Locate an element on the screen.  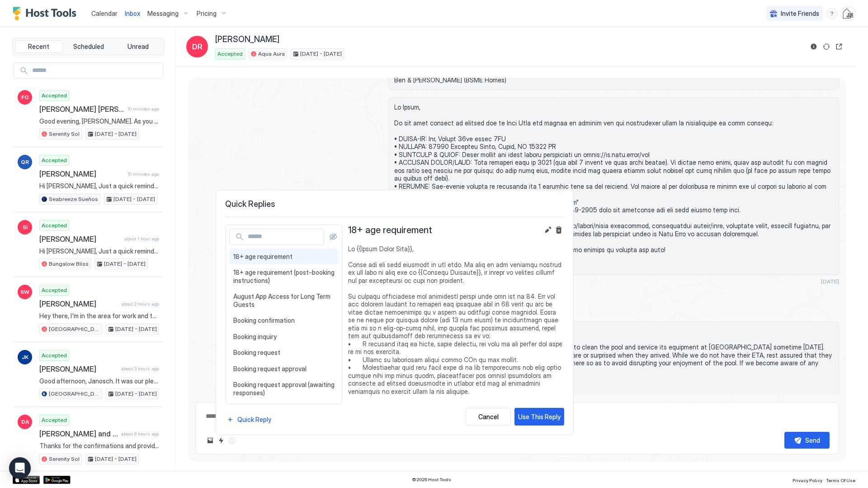
div: Open Intercom Messenger is located at coordinates (20, 468).